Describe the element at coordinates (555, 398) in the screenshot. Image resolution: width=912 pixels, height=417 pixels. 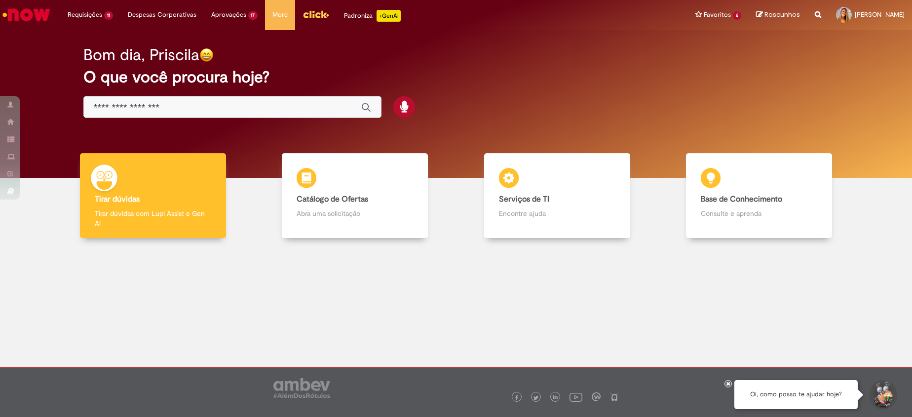
I see `img: logo_footer_linkedin.png` at that location.